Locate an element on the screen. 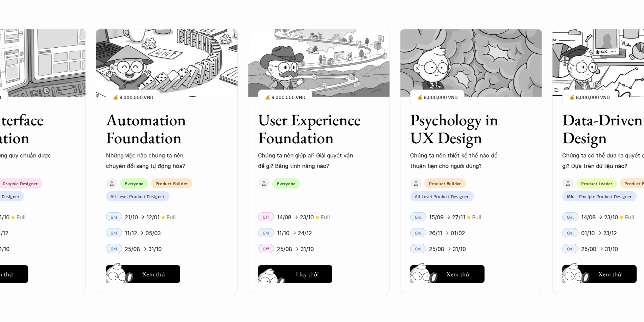 This screenshot has height=322, width=644. p: Product Leader is located at coordinates (596, 183).